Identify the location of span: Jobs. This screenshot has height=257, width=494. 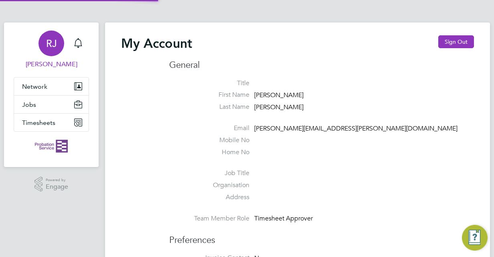
(29, 104).